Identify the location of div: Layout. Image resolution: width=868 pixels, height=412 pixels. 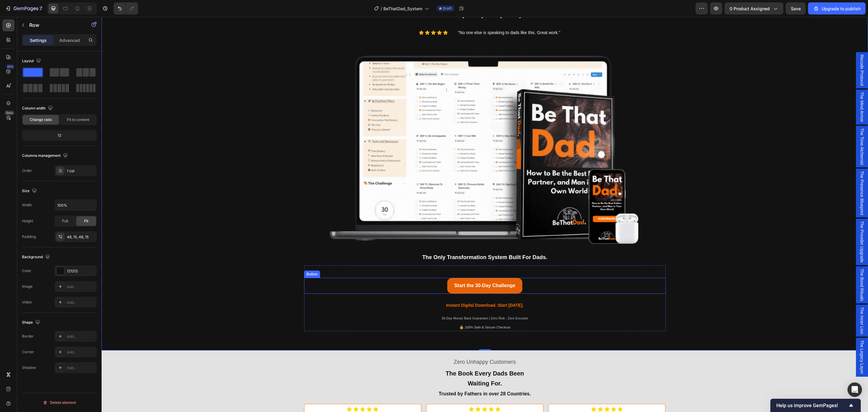
(32, 61).